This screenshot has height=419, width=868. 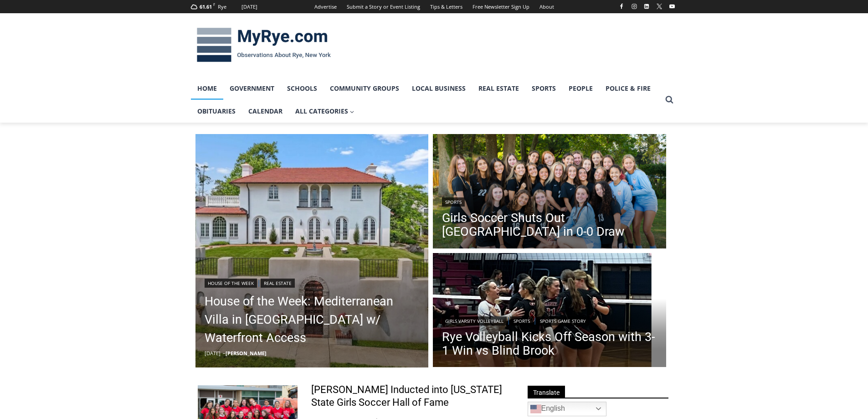 I want to click on button: View Search Form, so click(x=670, y=100).